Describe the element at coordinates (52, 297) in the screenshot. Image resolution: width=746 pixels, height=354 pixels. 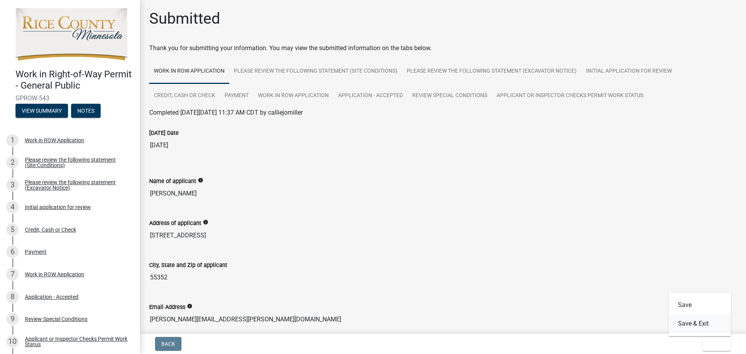
I see `div: Application - Accepted` at that location.